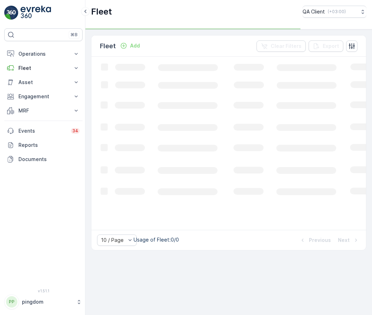  What do you see at coordinates (43, 302) in the screenshot?
I see `button: PPpingdom` at bounding box center [43, 302].